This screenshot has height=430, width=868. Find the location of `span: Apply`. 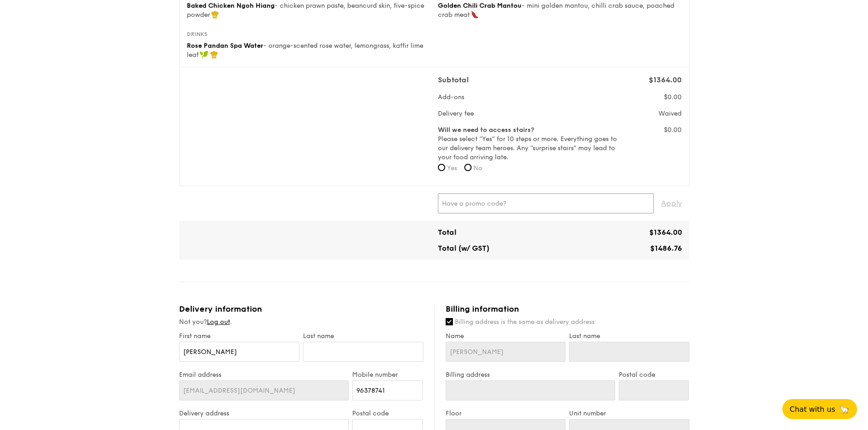

span: Apply is located at coordinates (671, 203).